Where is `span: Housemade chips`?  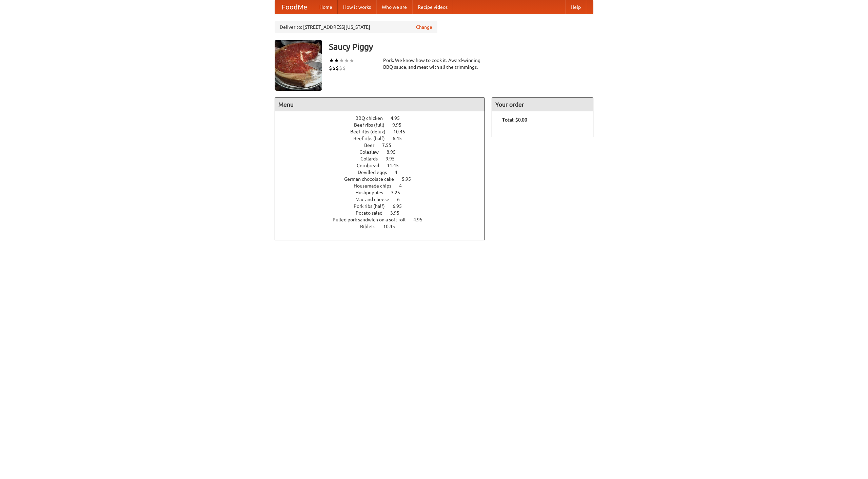 span: Housemade chips is located at coordinates (376, 186).